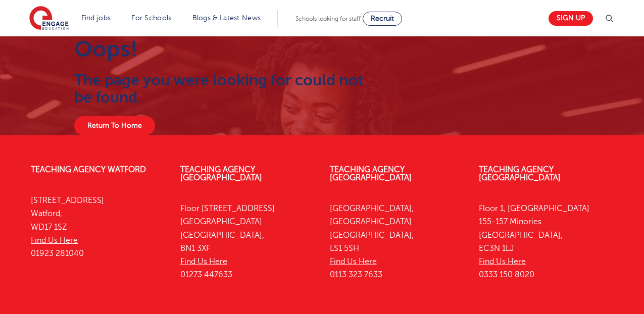  I want to click on a: Find jobs, so click(96, 17).